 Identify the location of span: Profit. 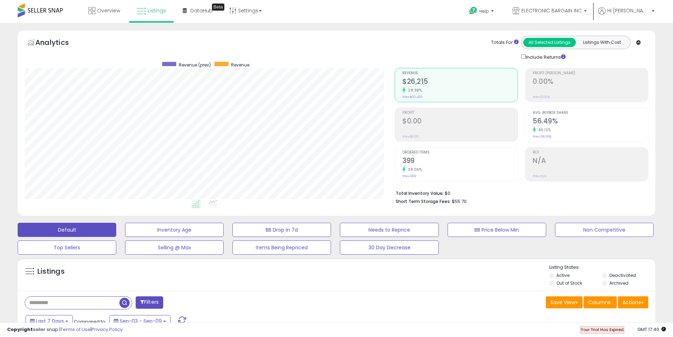
(460, 113).